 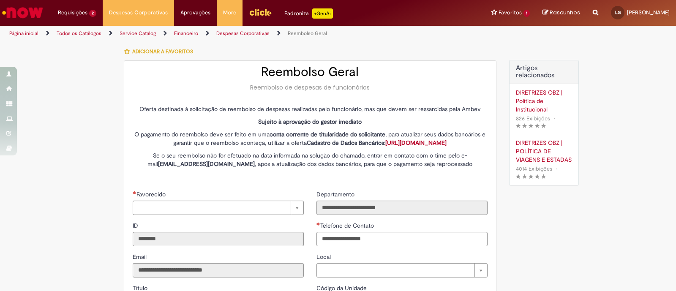 What do you see at coordinates (138, 13) in the screenshot?
I see `span: Despesas Corporativas` at bounding box center [138, 13].